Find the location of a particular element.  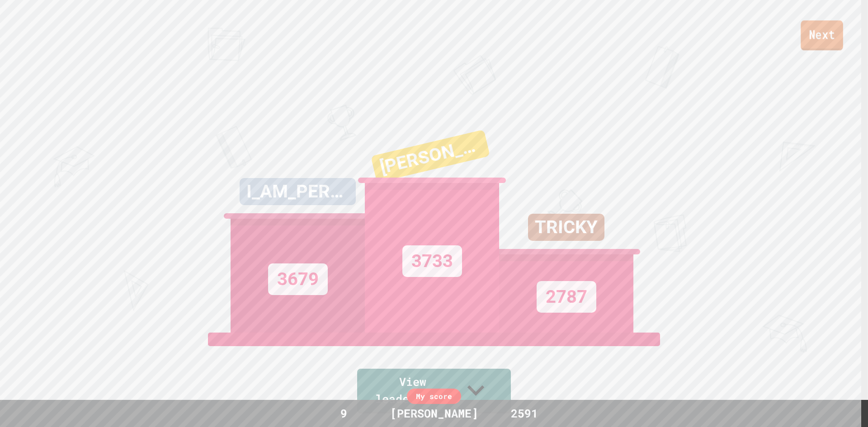

a: Next is located at coordinates (822, 35).